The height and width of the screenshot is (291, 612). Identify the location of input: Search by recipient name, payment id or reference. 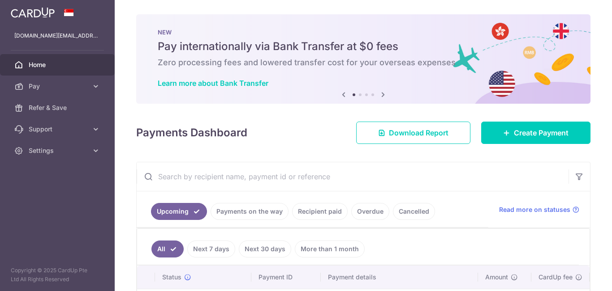
(352, 177).